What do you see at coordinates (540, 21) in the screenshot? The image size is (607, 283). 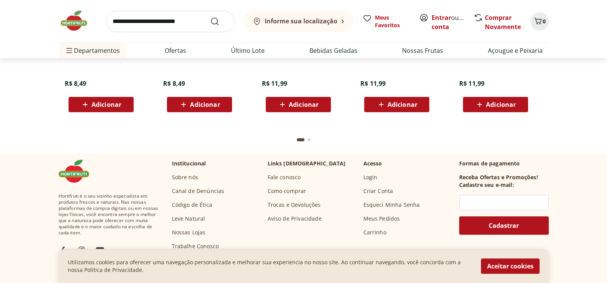 I see `button: Carrinho` at bounding box center [540, 21].